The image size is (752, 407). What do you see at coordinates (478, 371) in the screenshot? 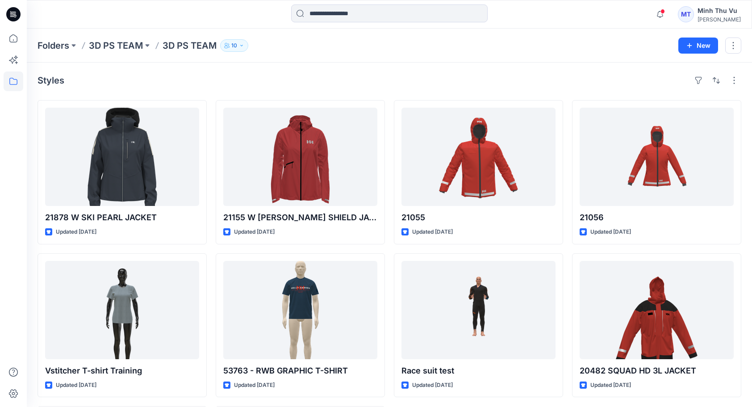
I see `p: Race suit test` at bounding box center [478, 371].